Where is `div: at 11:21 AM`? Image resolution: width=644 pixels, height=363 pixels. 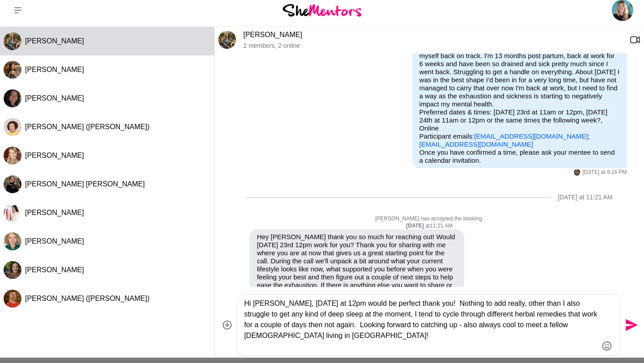
div: at 11:21 AM is located at coordinates (429, 226).